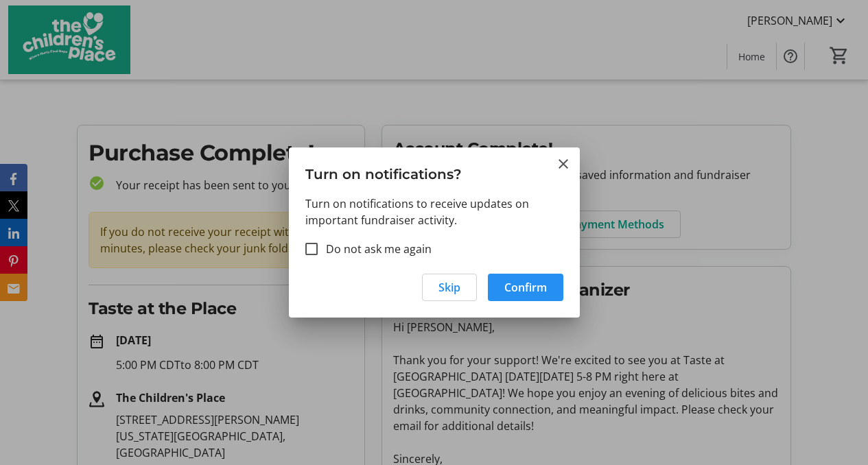 This screenshot has width=868, height=465. Describe the element at coordinates (526, 287) in the screenshot. I see `span: Confirm` at that location.